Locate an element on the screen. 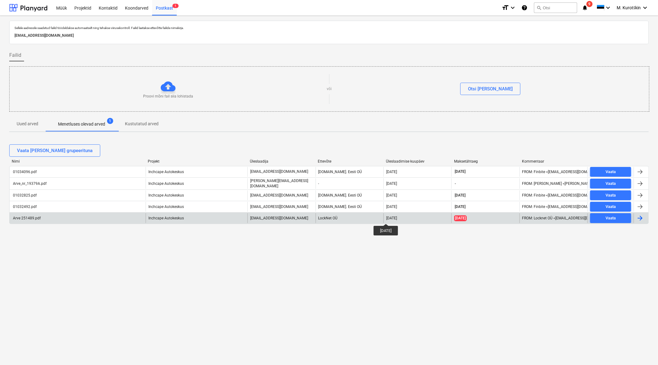 The height and width of the screenshot is (365, 658). p: või is located at coordinates (330, 89).